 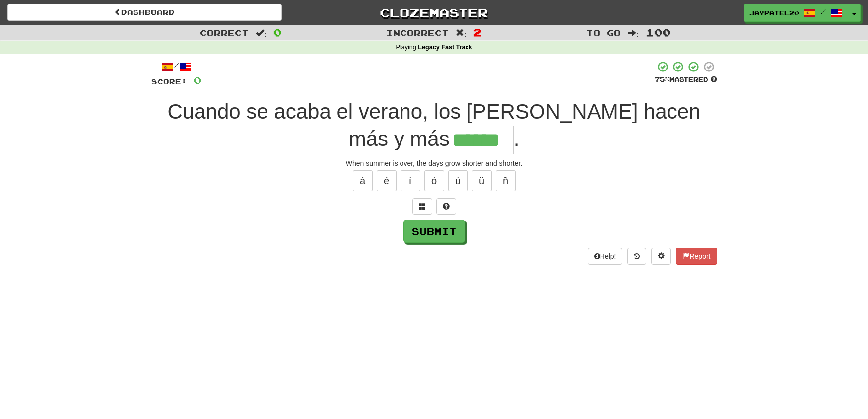 I want to click on button: Single letter hint - you only get 1 per sentence and score half the points! alt+h, so click(x=446, y=207).